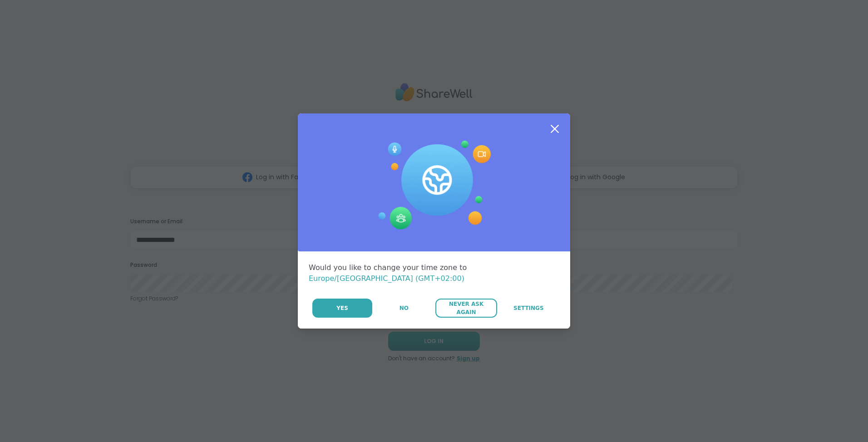 Image resolution: width=868 pixels, height=442 pixels. What do you see at coordinates (343, 308) in the screenshot?
I see `span: Yes` at bounding box center [343, 308].